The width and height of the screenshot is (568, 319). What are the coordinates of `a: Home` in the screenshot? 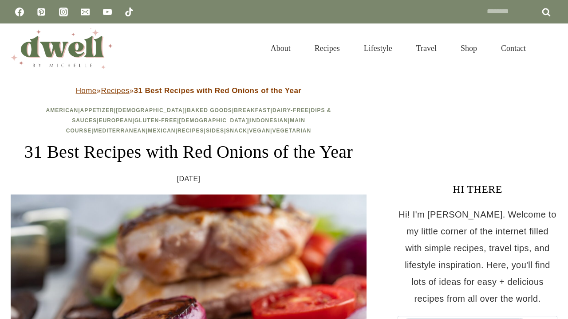 It's located at (86, 91).